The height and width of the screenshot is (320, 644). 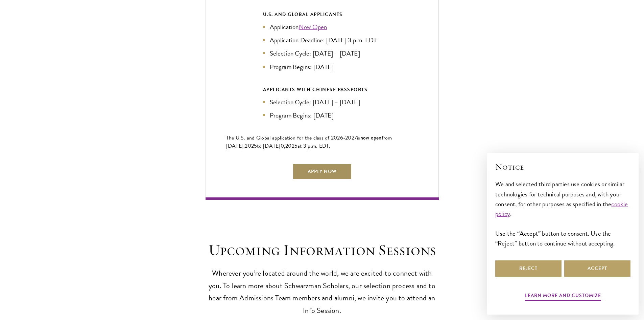 I want to click on li: Application, so click(x=322, y=27).